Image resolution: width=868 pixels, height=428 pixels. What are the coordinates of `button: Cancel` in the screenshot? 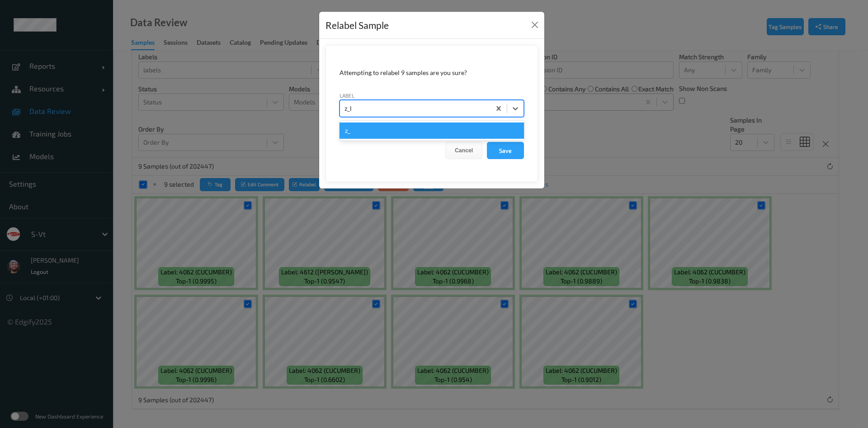 It's located at (464, 150).